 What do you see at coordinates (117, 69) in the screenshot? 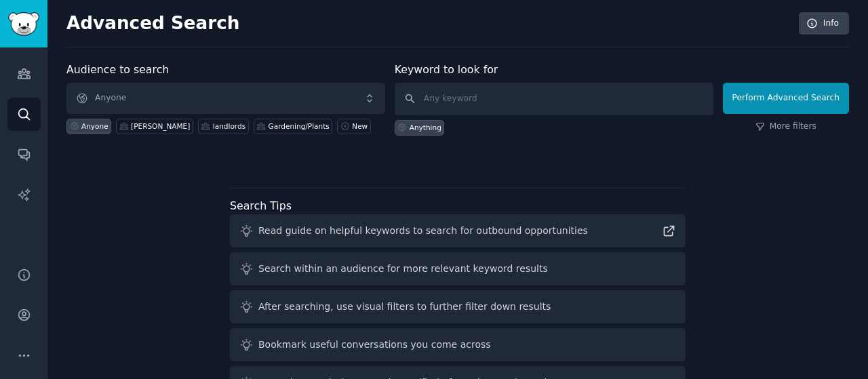
I see `label: Audience to search` at bounding box center [117, 69].